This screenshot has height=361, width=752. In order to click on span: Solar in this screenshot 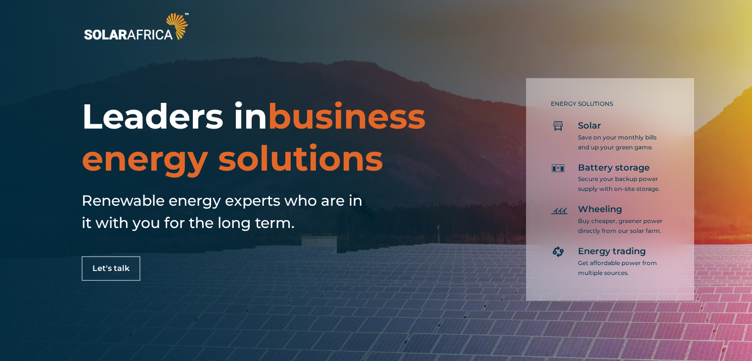, I will do `click(589, 126)`.